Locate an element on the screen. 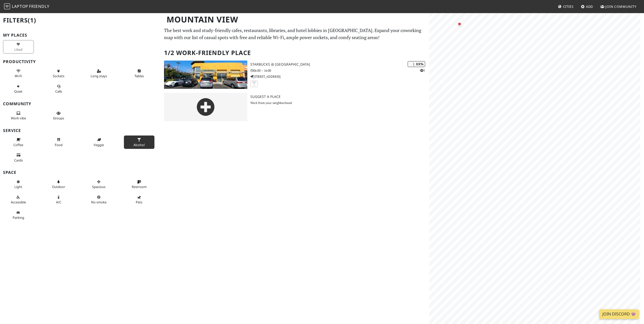 The width and height of the screenshot is (644, 324). button: Outdoor is located at coordinates (59, 184).